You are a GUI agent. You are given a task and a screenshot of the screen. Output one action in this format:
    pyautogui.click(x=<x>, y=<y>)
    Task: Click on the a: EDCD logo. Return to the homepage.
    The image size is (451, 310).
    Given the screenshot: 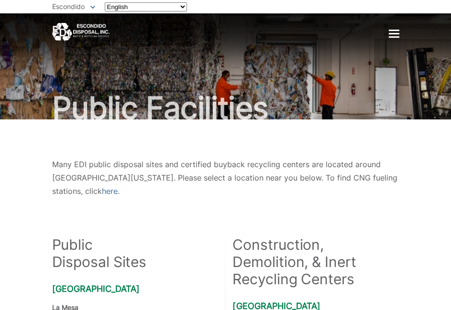 What is the action you would take?
    pyautogui.click(x=81, y=32)
    